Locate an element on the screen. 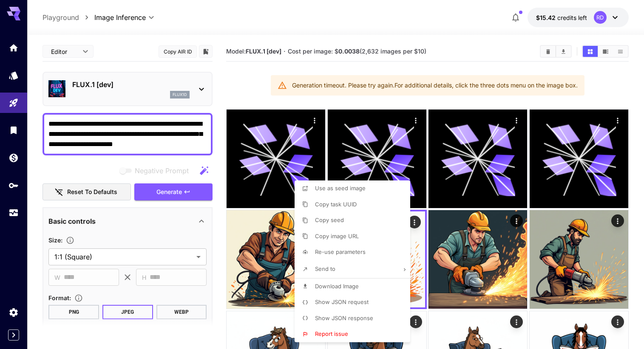 Image resolution: width=644 pixels, height=349 pixels. span: Re-use parameters is located at coordinates (340, 252).